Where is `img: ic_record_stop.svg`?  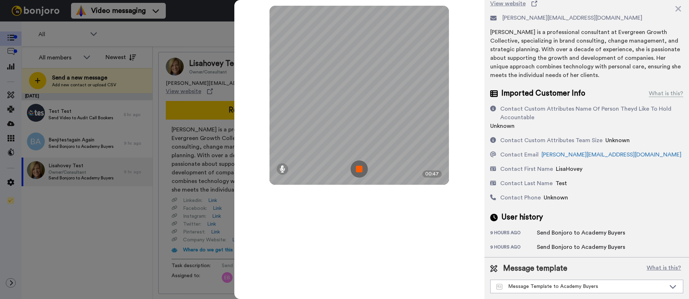 img: ic_record_stop.svg is located at coordinates (359, 169).